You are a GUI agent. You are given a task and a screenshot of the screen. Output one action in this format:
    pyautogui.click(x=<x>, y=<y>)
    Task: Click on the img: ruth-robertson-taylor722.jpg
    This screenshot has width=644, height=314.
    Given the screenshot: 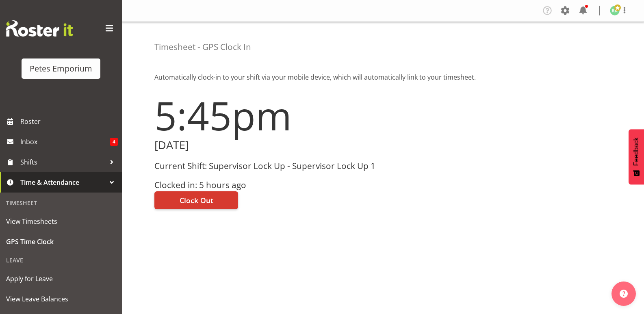 What is the action you would take?
    pyautogui.click(x=615, y=10)
    